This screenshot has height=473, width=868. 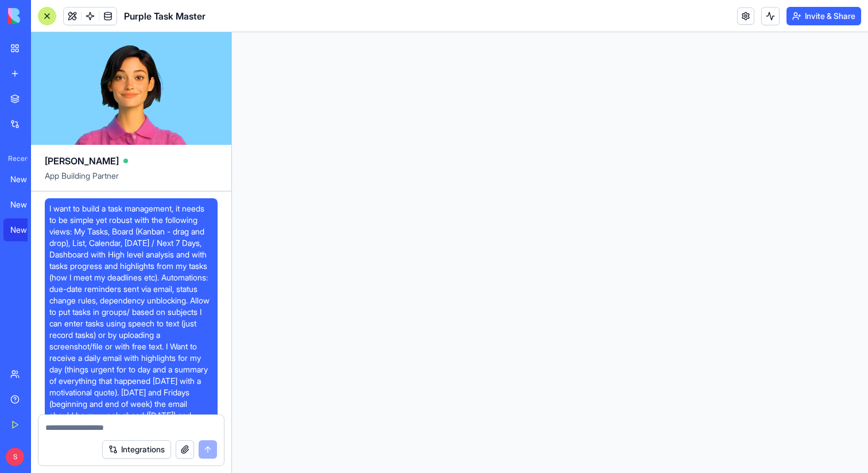 I want to click on span: App Building Partner, so click(x=131, y=180).